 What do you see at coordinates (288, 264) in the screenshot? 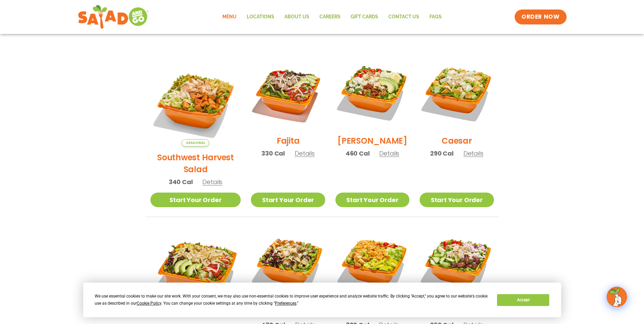
I see `img: Product photo for Roasted Autumn Salad` at bounding box center [288, 264].